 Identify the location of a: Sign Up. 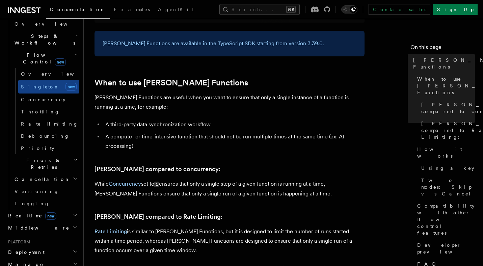
(456, 9).